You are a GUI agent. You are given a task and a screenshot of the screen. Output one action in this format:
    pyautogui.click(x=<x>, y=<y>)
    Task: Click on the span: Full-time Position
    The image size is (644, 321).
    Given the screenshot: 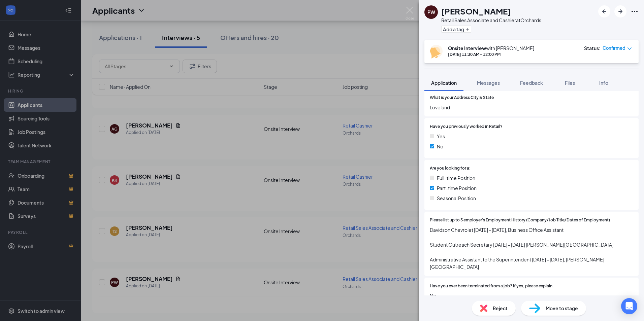 What is the action you would take?
    pyautogui.click(x=456, y=178)
    